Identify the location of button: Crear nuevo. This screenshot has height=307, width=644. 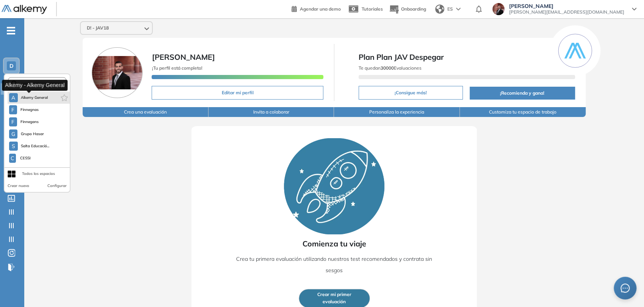
(18, 186).